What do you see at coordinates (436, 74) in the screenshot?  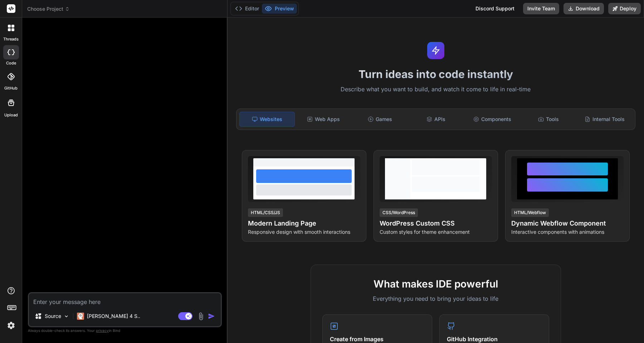 I see `h1: Turn ideas into code instantly` at bounding box center [436, 74].